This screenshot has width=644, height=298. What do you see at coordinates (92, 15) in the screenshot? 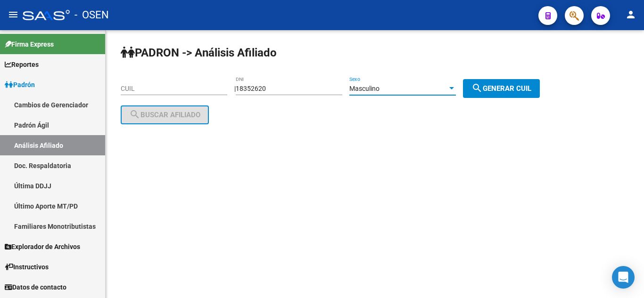
I see `span: - OSEN` at bounding box center [92, 15].